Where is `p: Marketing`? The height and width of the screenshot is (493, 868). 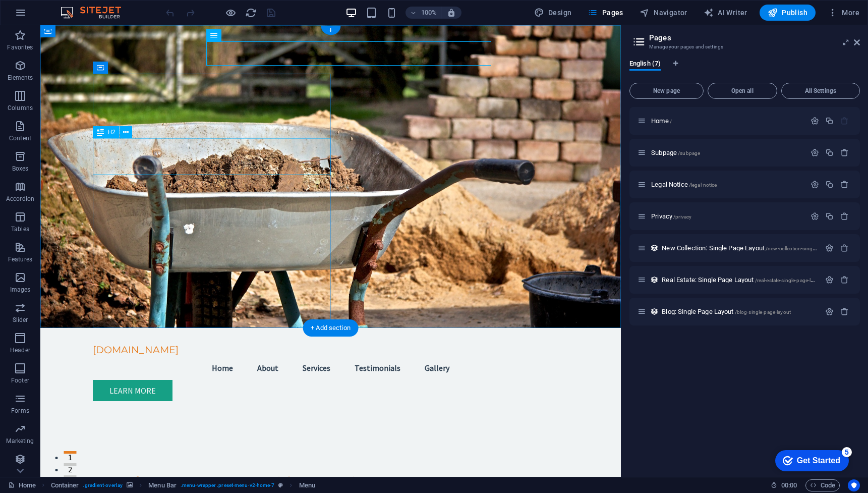 p: Marketing is located at coordinates (19, 441).